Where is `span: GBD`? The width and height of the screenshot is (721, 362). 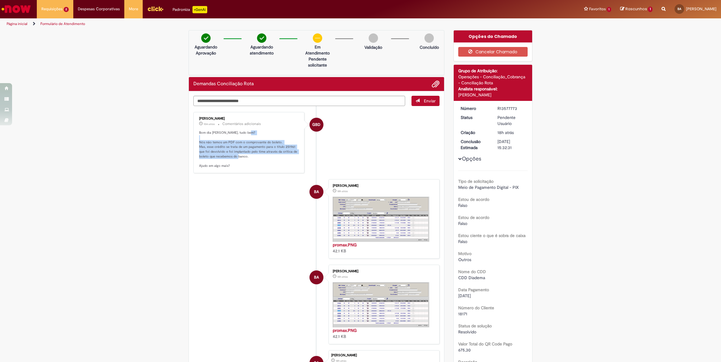
span: GBD is located at coordinates (316, 125).